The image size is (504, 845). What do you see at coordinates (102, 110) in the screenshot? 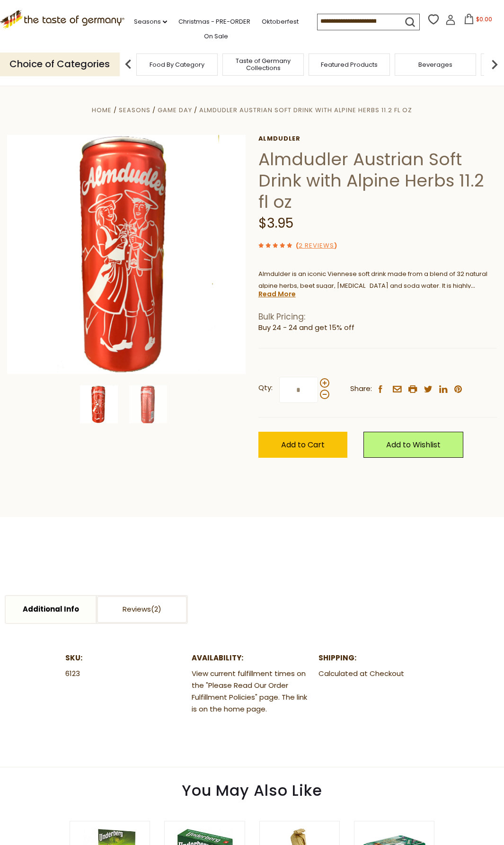
I see `span: Home` at bounding box center [102, 110].